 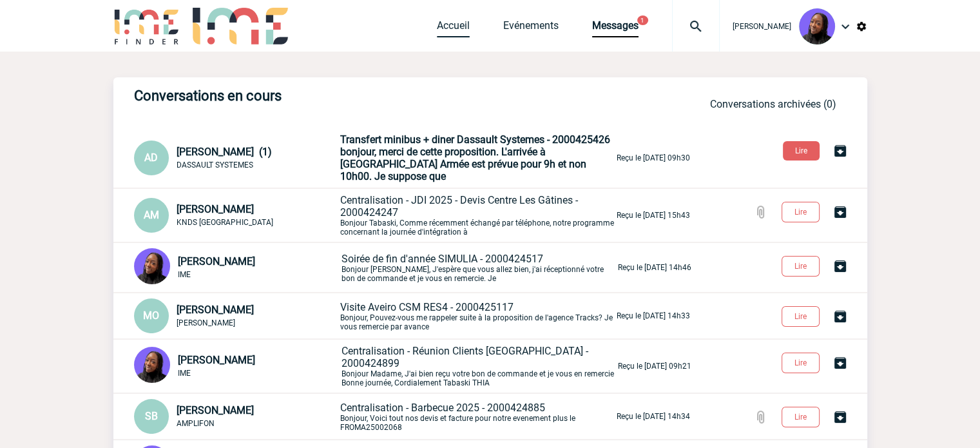 I want to click on span: Transfert minibus + diner Dassault Systemes - 2000425426, so click(x=475, y=139).